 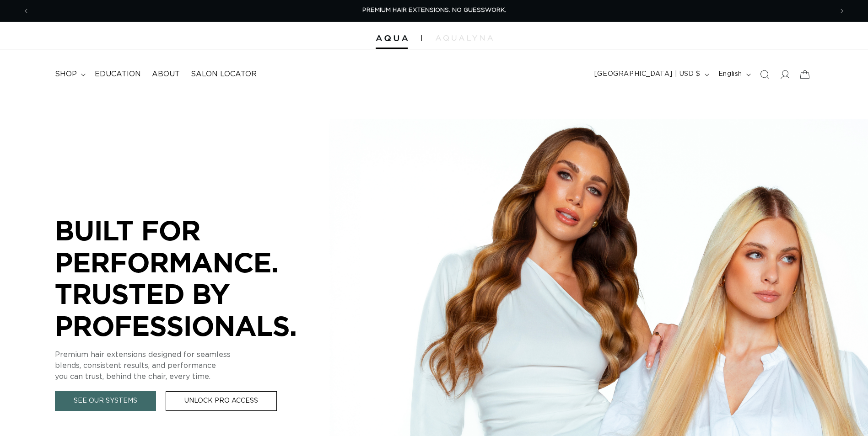 What do you see at coordinates (192, 366) in the screenshot?
I see `p: Premium hair extensions designed for seamless blends, consistent results, and performance you can...` at bounding box center [192, 366].